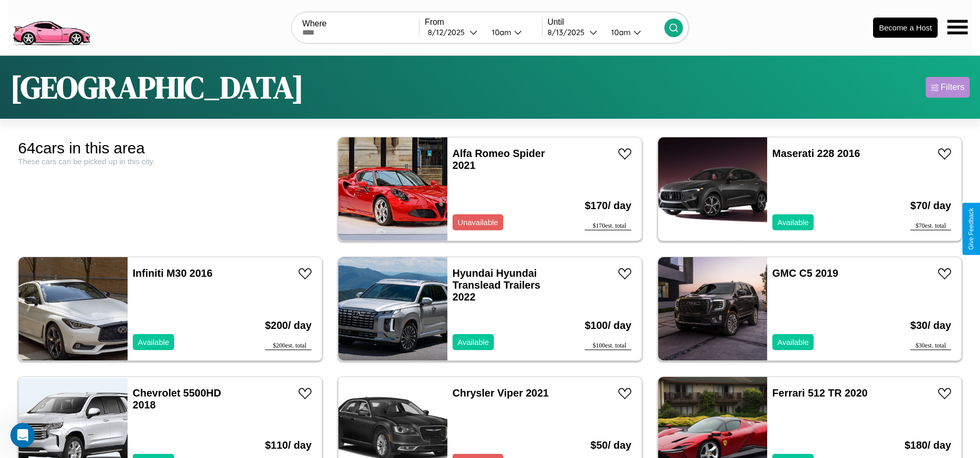 The image size is (980, 458). I want to click on div: 8 / 13 / 2025, so click(568, 32).